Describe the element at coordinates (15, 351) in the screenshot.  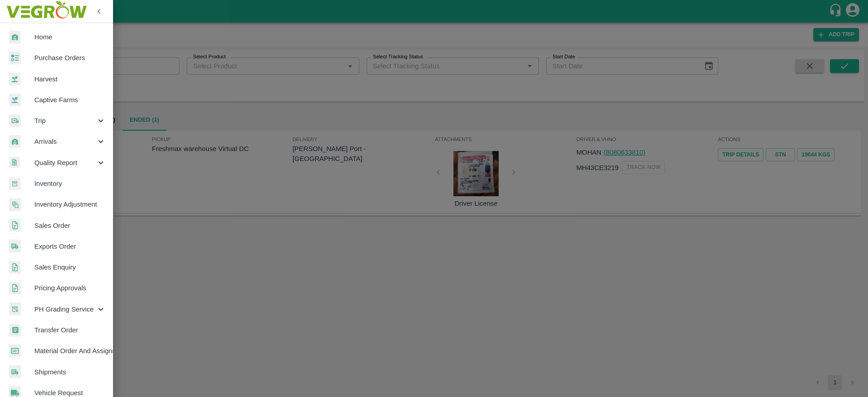
I see `img: centralMaterial` at that location.